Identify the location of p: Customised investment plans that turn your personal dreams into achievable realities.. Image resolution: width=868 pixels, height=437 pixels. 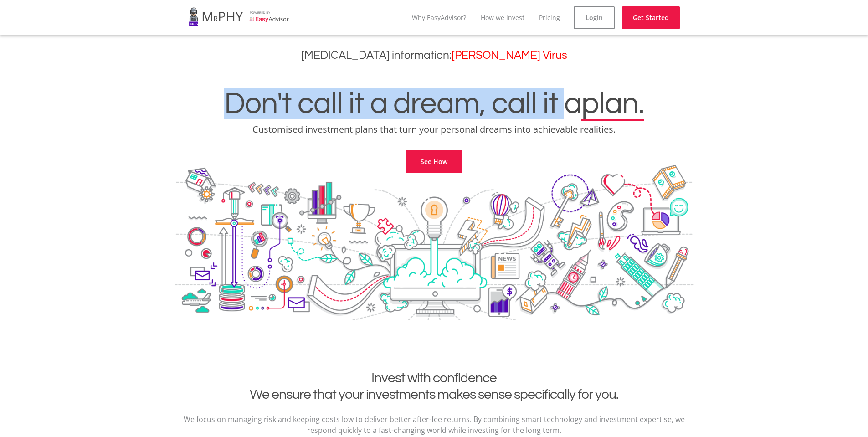
(434, 129).